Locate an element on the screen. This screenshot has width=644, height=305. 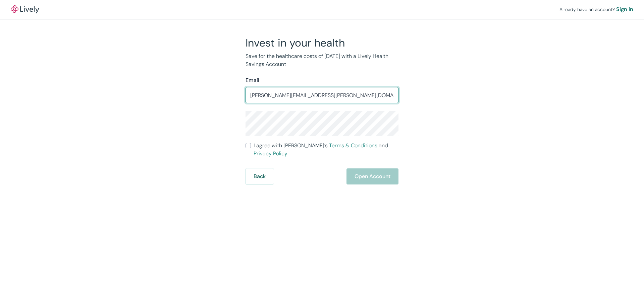
div: Already have an account? is located at coordinates (596, 9).